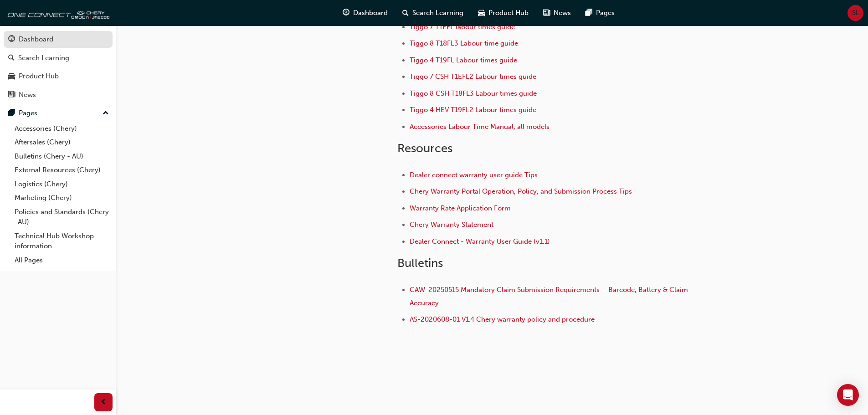  I want to click on img: oneconnect, so click(57, 12).